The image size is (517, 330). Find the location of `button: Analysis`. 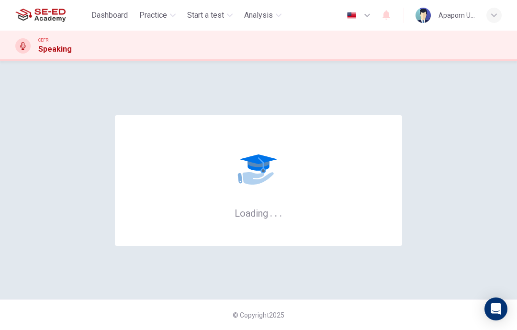

button: Analysis is located at coordinates (263, 15).